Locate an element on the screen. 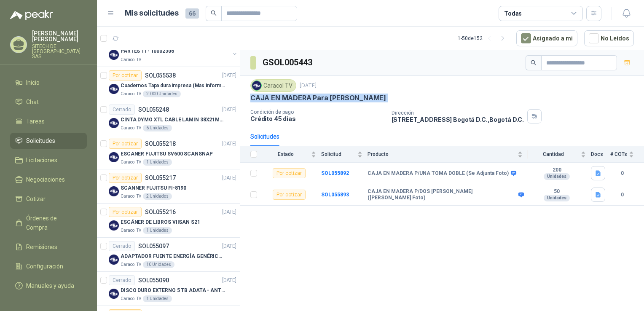 This screenshot has height=311, width=644. b: SOL055892 is located at coordinates (335, 174).